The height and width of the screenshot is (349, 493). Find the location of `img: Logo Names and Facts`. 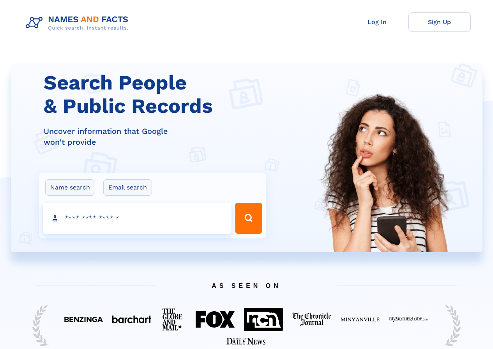

img: Logo Names and Facts is located at coordinates (79, 23).